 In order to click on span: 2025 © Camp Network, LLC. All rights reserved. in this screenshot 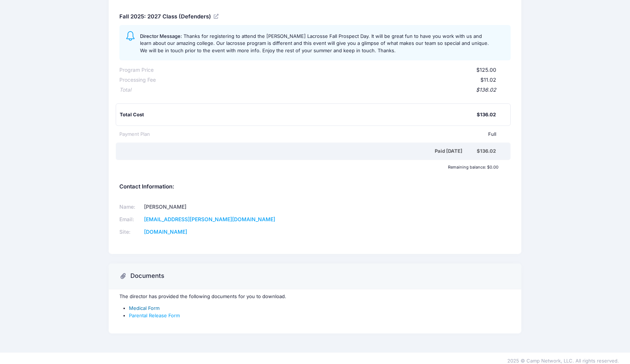, I will do `click(563, 361)`.